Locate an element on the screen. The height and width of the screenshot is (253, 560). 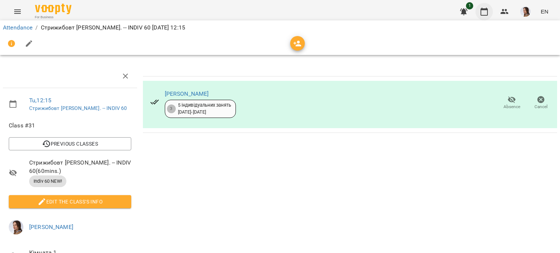
button: Absence is located at coordinates (512, 103).